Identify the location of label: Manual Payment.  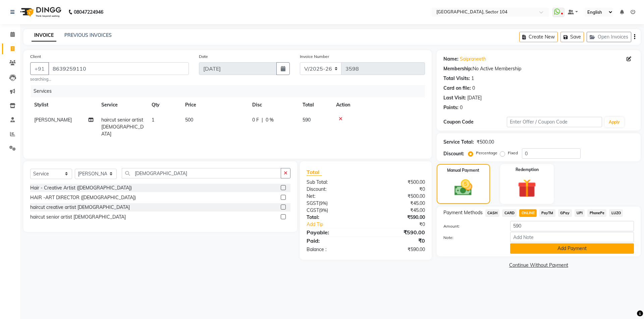
(463, 170).